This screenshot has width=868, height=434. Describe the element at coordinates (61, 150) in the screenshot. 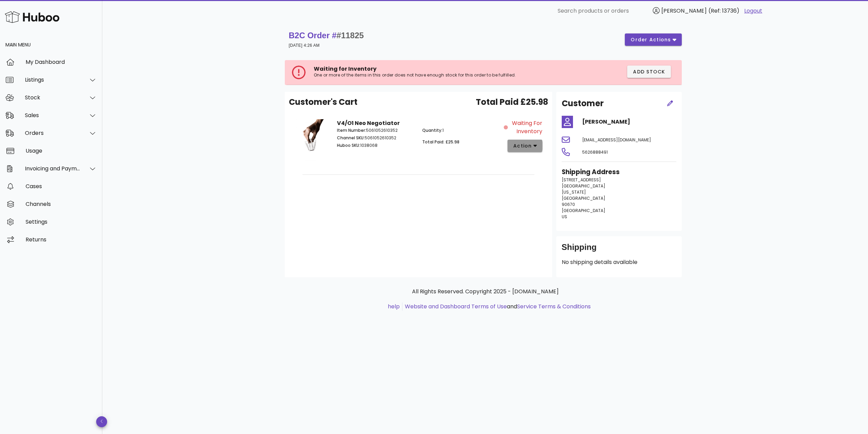

I see `div: Usage` at that location.